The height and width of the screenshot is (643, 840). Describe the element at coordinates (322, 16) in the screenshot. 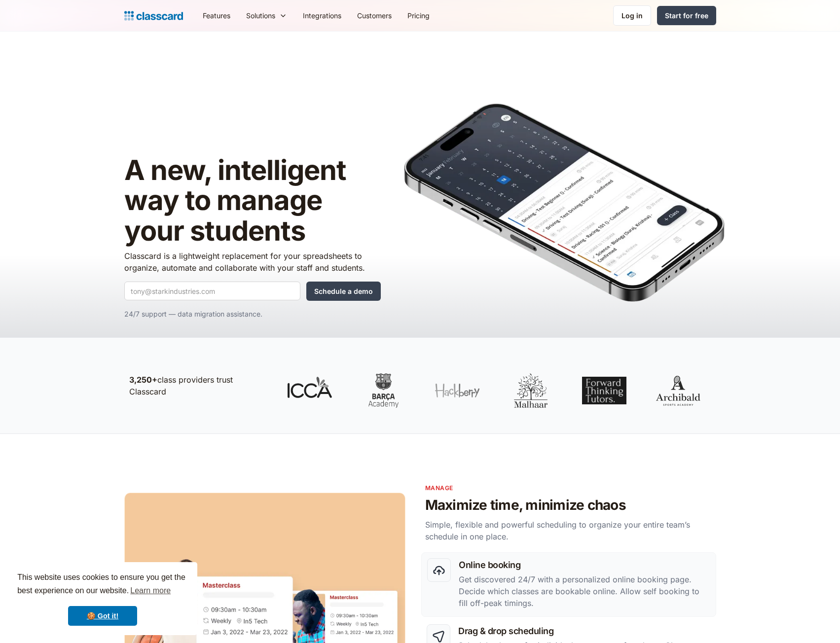

I see `a: Integrations` at that location.